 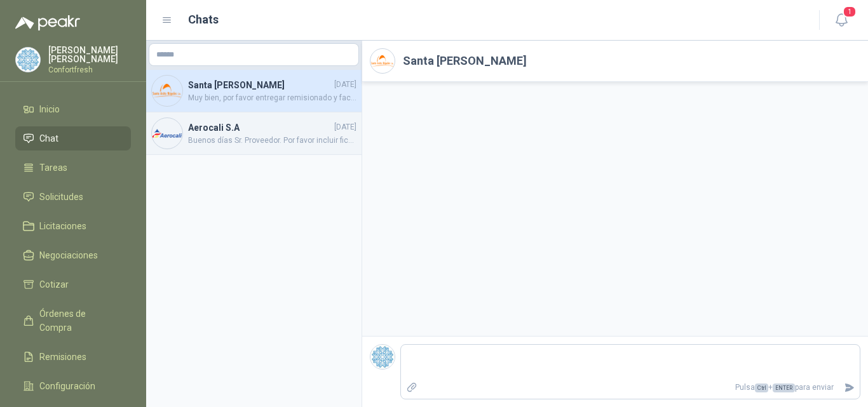 I want to click on img: Logo peakr, so click(x=48, y=23).